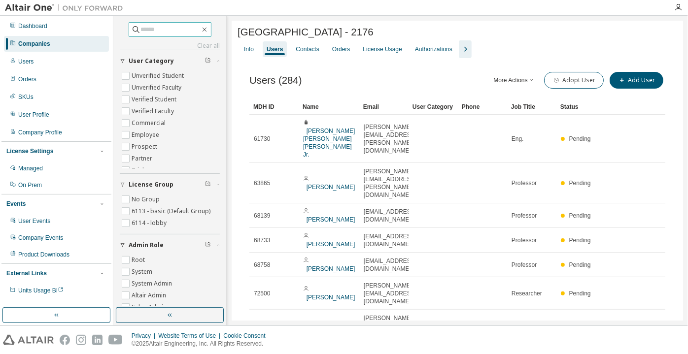  I want to click on div: Dashboard, so click(33, 26).